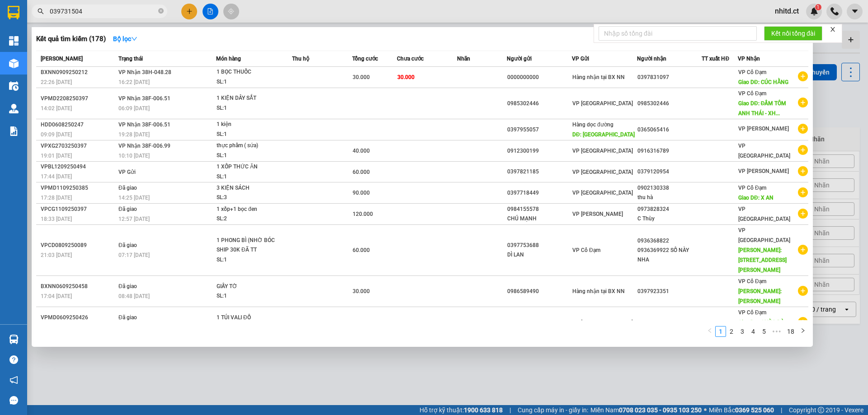  I want to click on div: 0000000000, so click(539, 78).